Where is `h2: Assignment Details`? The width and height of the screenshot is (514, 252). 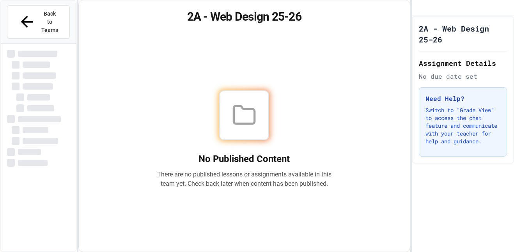
h2: Assignment Details is located at coordinates (463, 63).